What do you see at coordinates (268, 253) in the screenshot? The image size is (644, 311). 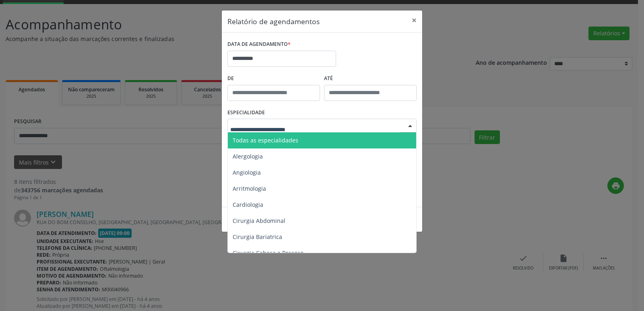 I see `span: Cirurgia Cabeça e Pescoço` at bounding box center [268, 253].